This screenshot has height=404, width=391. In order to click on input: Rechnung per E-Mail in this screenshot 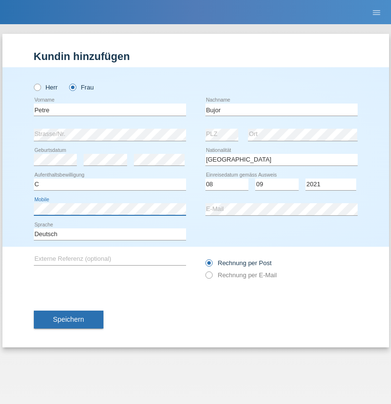, I will do `click(208, 277)`.